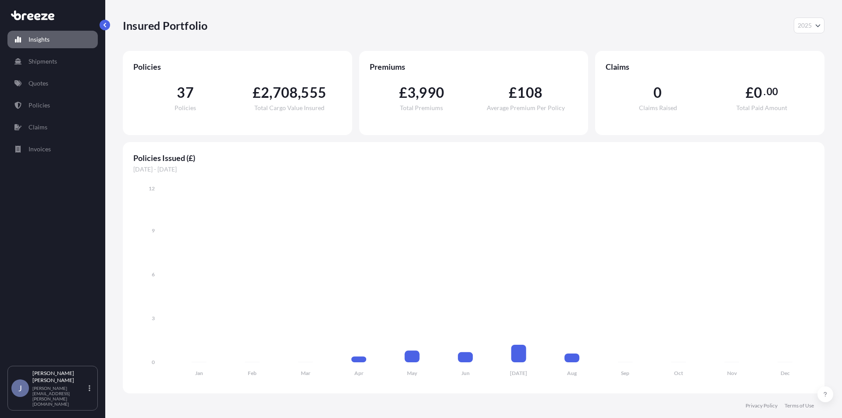 The width and height of the screenshot is (842, 418). I want to click on p: Invoices, so click(39, 149).